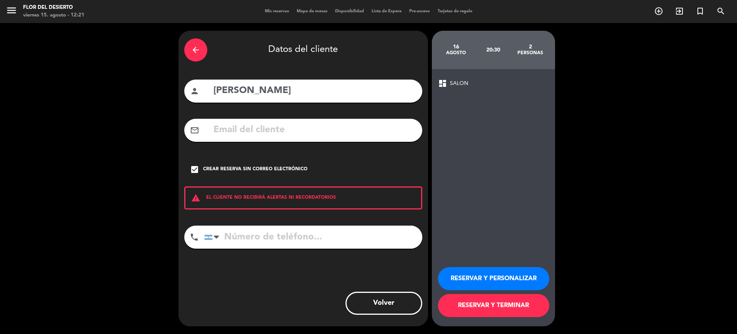 This screenshot has width=737, height=334. Describe the element at coordinates (456, 47) in the screenshot. I see `div: 16` at that location.